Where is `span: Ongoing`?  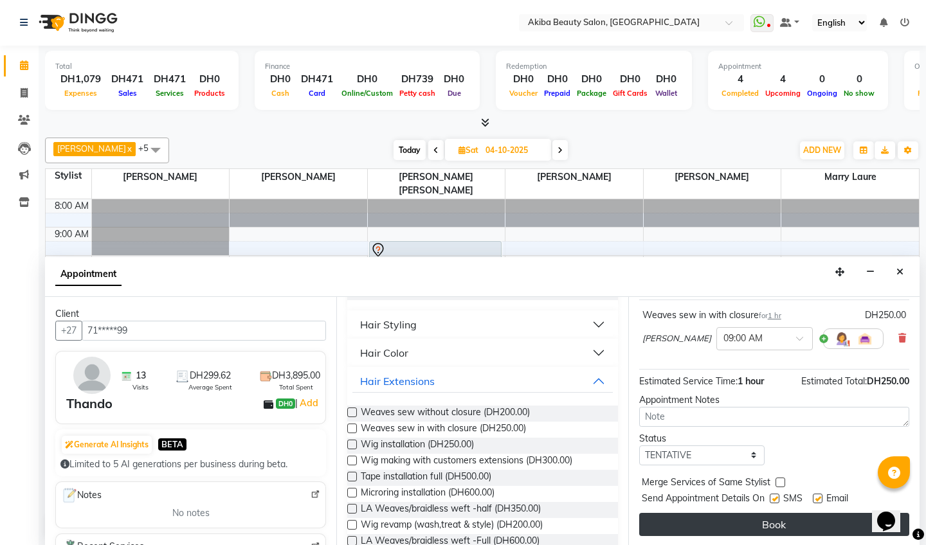 span: Ongoing is located at coordinates (822, 93).